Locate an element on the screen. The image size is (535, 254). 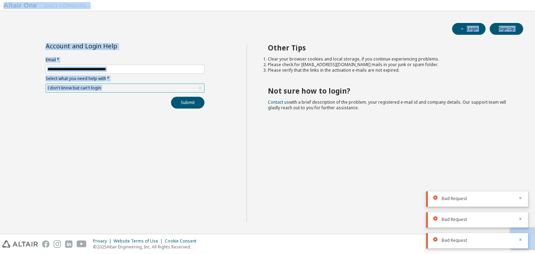
img: altair_logo.svg is located at coordinates (20, 244).